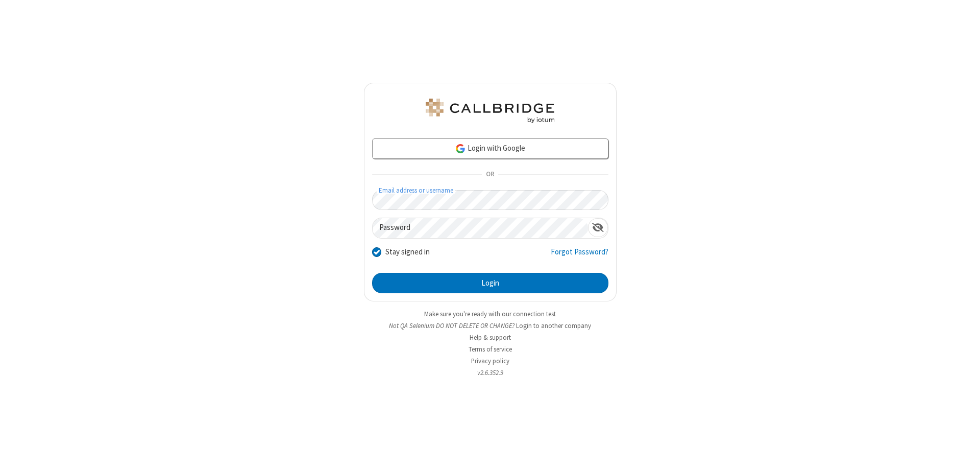 The image size is (980, 468). Describe the element at coordinates (480, 227) in the screenshot. I see `input: Password` at that location.